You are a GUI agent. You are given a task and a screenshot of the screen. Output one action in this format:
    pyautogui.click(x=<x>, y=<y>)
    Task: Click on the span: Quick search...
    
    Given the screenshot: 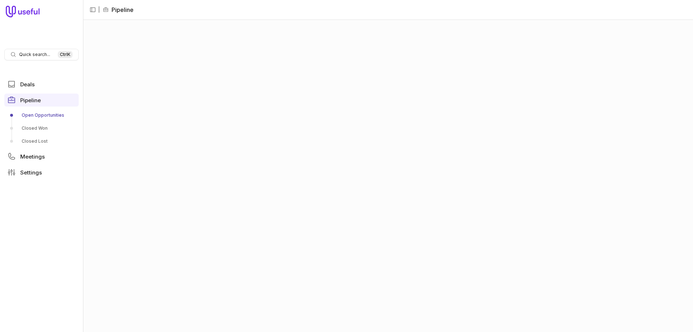 What is the action you would take?
    pyautogui.click(x=35, y=54)
    